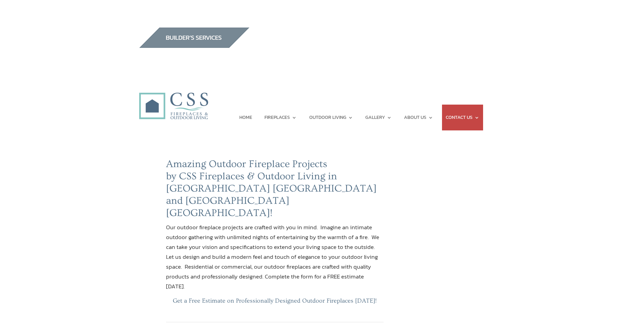  What do you see at coordinates (173, 98) in the screenshot?
I see `img: CSS Fireplaces & Outdoor Living (Formerly Construction Solutions & Supply)- Jacksonville Ormond B...` at bounding box center [173, 98].